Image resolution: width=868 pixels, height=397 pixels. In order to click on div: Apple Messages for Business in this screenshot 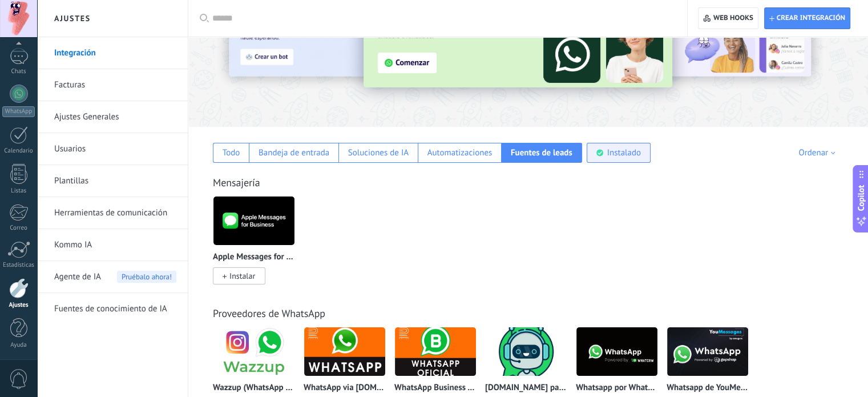, I will do `click(258, 247)`.